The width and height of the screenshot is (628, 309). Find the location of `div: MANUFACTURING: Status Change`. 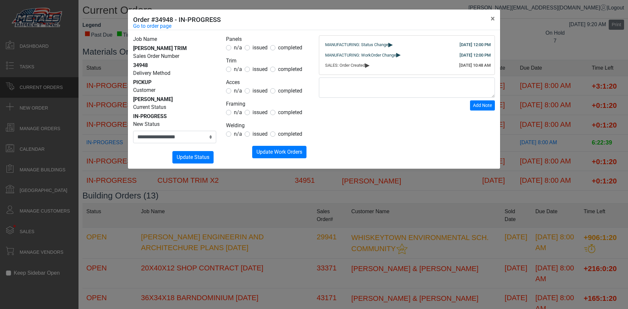

div: MANUFACTURING: Status Change is located at coordinates (407, 45).